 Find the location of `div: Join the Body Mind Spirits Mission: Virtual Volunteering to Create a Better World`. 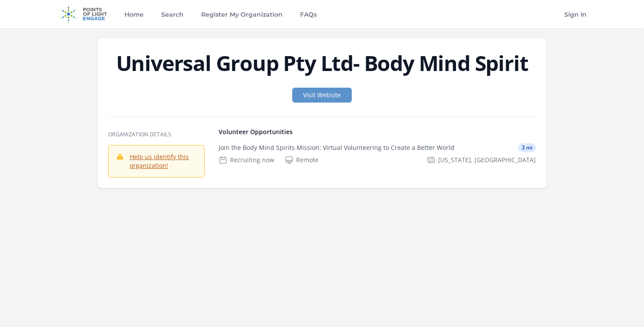

div: Join the Body Mind Spirits Mission: Virtual Volunteering to Create a Better World is located at coordinates (336, 148).